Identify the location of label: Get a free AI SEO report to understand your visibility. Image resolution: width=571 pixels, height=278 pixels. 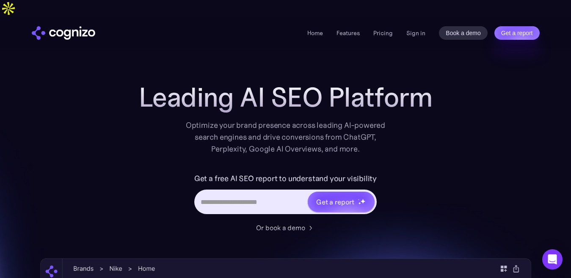
(285, 179).